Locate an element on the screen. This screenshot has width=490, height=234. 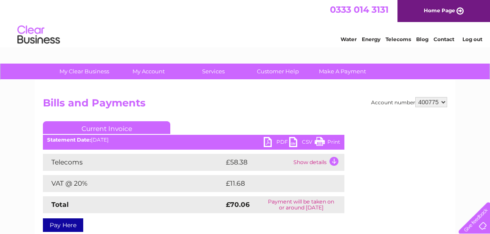
a: Energy is located at coordinates (371, 39).